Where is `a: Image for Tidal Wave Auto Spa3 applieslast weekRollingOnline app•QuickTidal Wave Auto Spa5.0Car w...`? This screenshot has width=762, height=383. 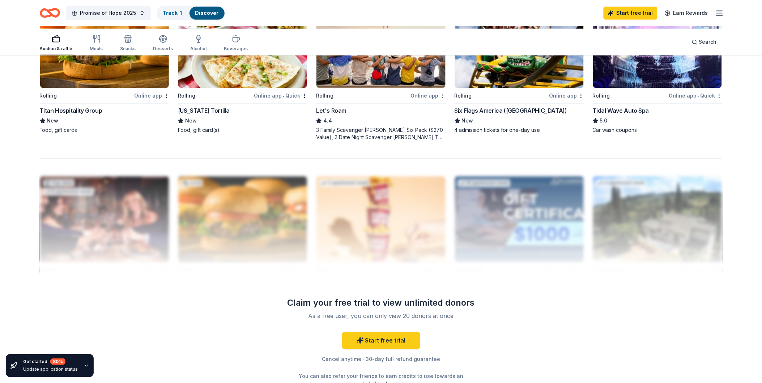 a: Image for Tidal Wave Auto Spa3 applieslast weekRollingOnline app•QuickTidal Wave Auto Spa5.0Car w... is located at coordinates (657, 68).